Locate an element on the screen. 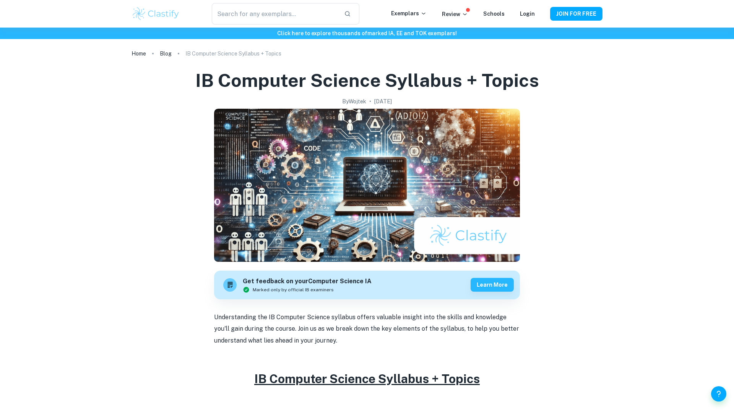 The image size is (734, 413). a: Get feedback on yourComputer Science IAMarked only by official IB examinersLearn more is located at coordinates (367, 285).